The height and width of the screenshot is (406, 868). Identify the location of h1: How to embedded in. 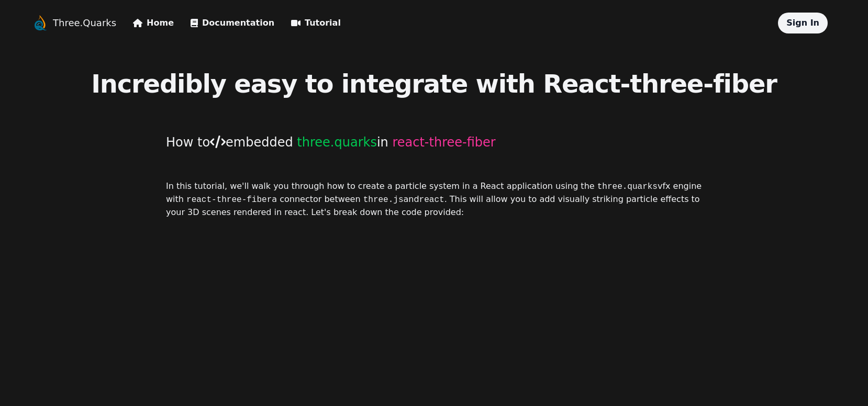
(434, 142).